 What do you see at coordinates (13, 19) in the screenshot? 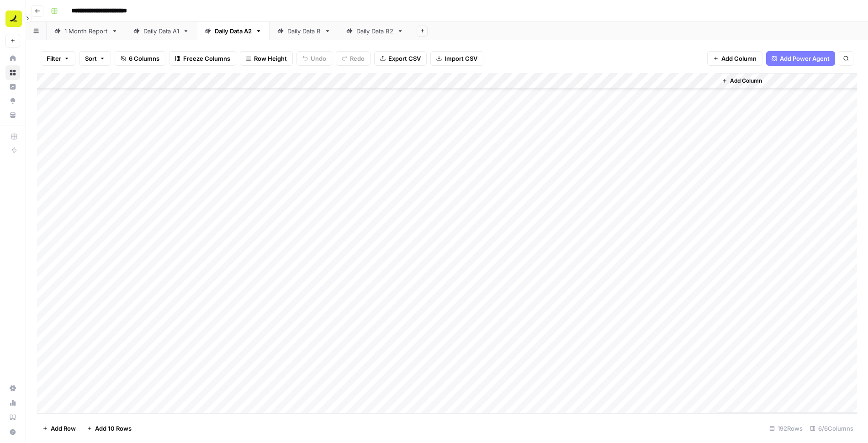
I see `img: Ramp Logo` at bounding box center [13, 19].